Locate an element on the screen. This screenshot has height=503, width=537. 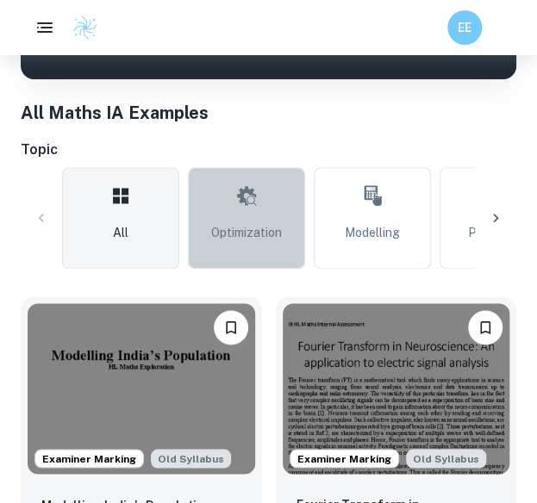
img: Maths IA example thumbnail: Fourier Transform in Neuroscience: An ap is located at coordinates (396, 389).